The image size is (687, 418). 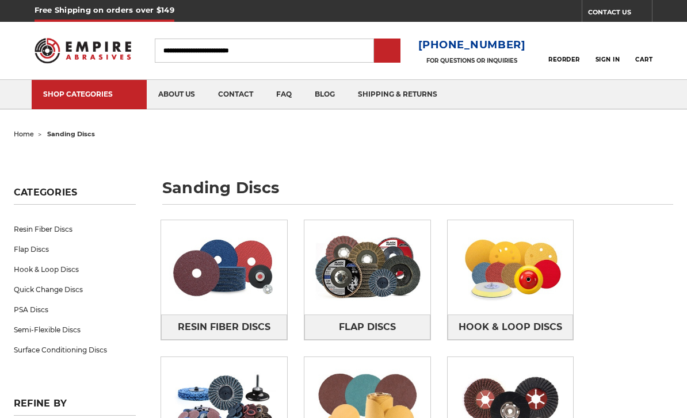 I want to click on span: Cart, so click(x=644, y=59).